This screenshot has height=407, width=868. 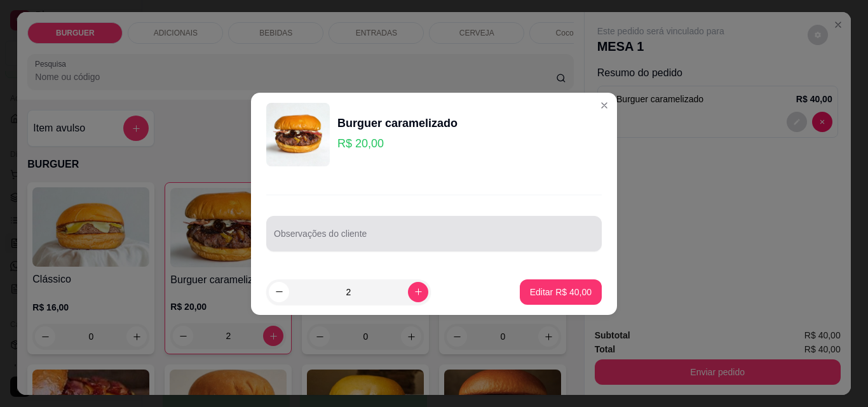 What do you see at coordinates (605, 105) in the screenshot?
I see `button: Close` at bounding box center [605, 105].